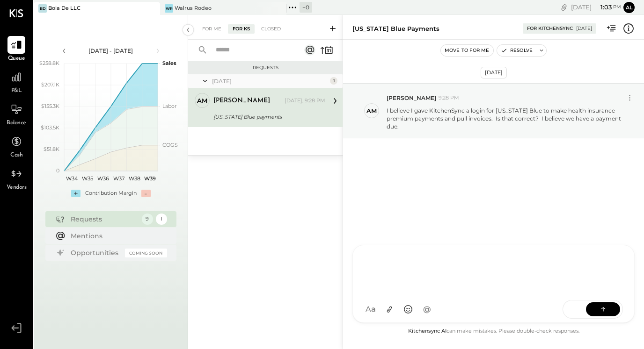 This screenshot has width=644, height=349. I want to click on text: $51.8K, so click(51, 149).